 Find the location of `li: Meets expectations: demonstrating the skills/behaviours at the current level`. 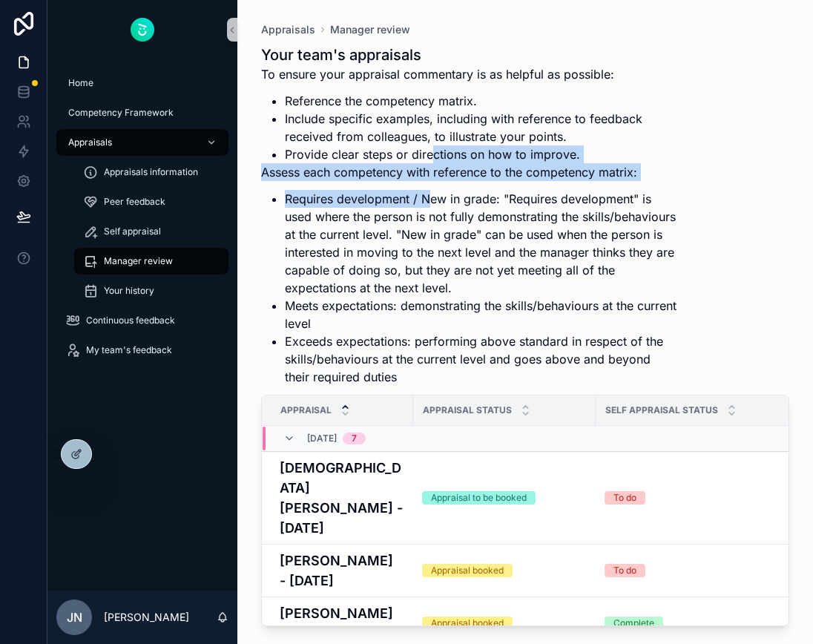

li: Meets expectations: demonstrating the skills/behaviours at the current level is located at coordinates (482, 314).